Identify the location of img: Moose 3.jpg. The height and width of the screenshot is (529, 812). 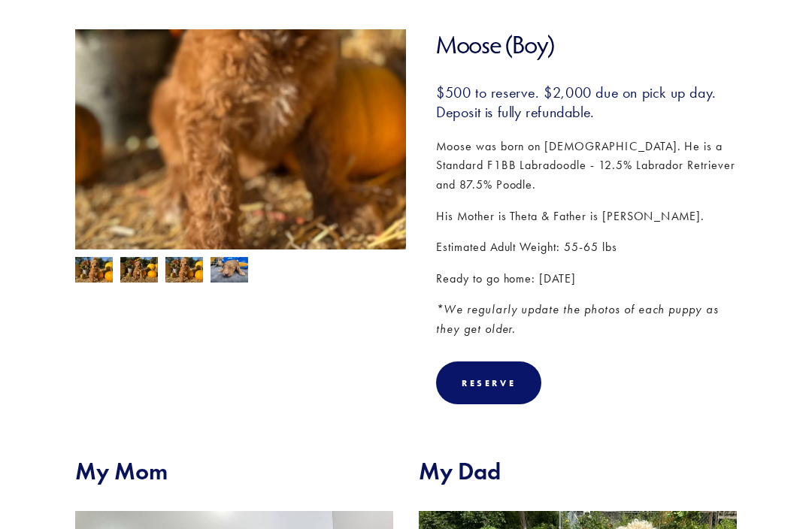
(139, 271).